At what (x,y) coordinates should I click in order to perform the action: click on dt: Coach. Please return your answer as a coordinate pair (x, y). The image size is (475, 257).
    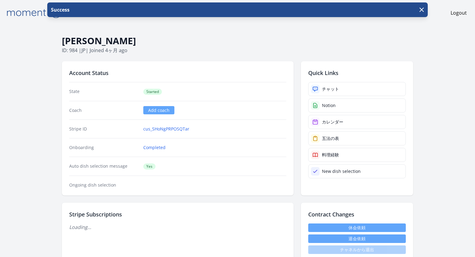
    Looking at the image, I should click on (104, 110).